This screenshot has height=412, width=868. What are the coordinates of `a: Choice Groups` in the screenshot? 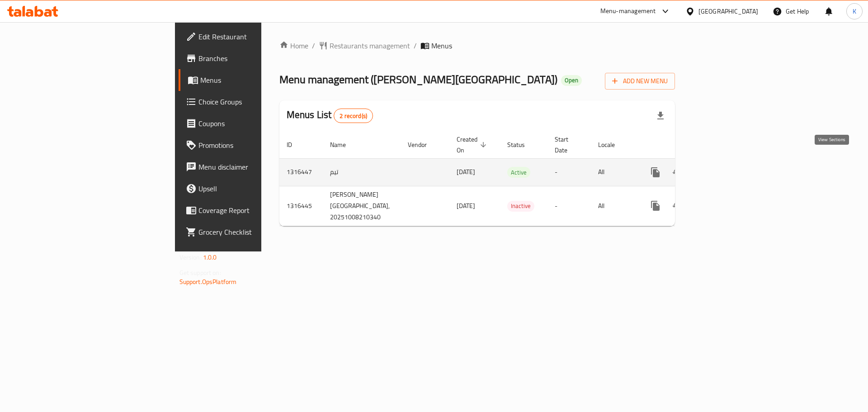 It's located at (249, 102).